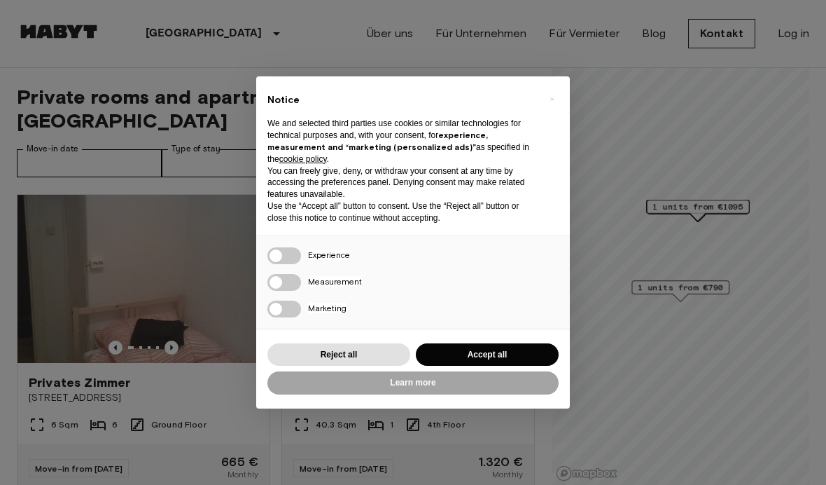 The image size is (826, 485). What do you see at coordinates (329, 254) in the screenshot?
I see `span: Experience` at bounding box center [329, 254].